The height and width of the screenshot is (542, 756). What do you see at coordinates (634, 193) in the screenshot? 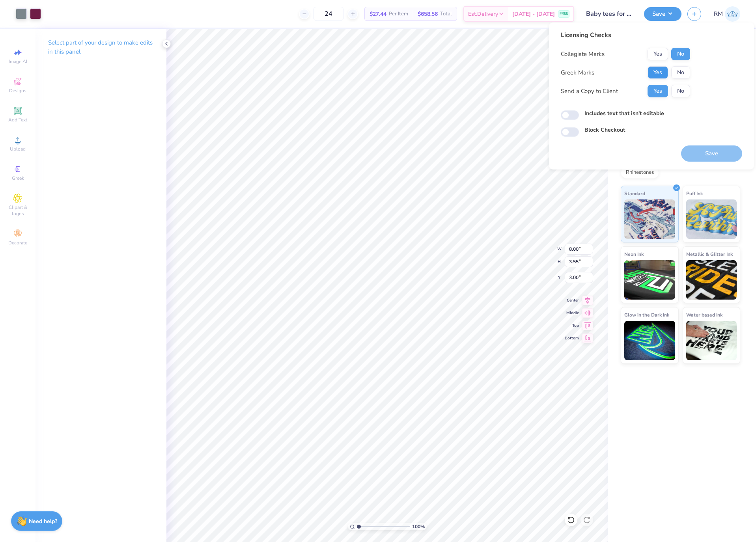
I see `span: Standard` at bounding box center [634, 193].